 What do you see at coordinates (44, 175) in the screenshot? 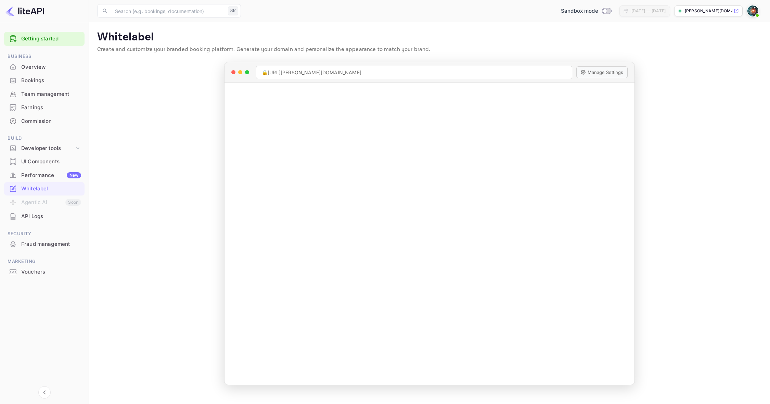
I see `div: PerformanceNew` at bounding box center [44, 175].